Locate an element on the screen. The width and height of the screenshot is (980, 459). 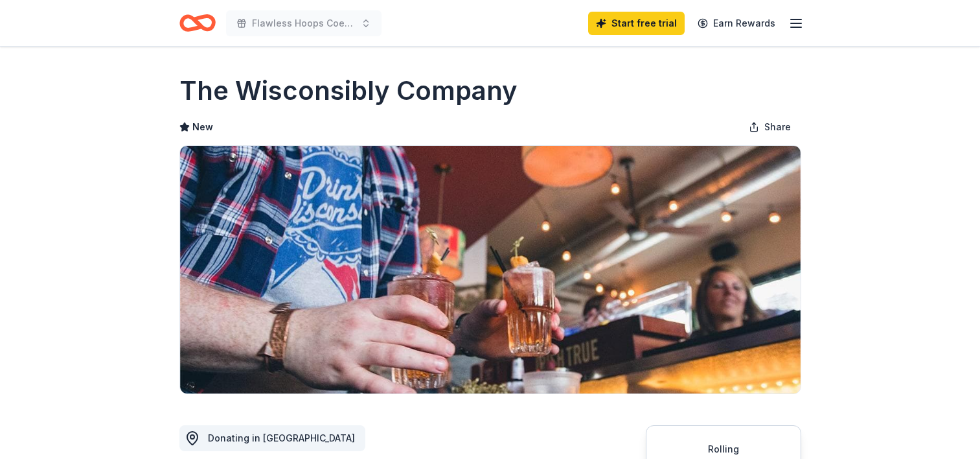
button: Flawless Hoops Coed Youth League Opener is located at coordinates (304, 24).